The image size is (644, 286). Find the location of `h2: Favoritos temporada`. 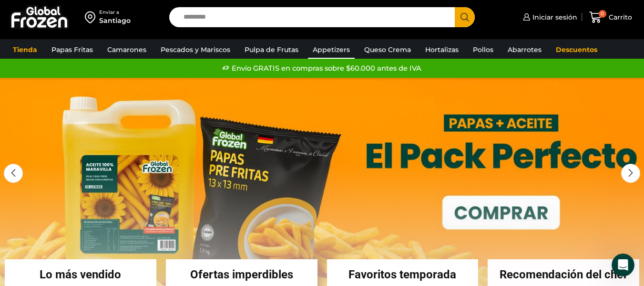

h2: Favoritos temporada is located at coordinates (403, 274).